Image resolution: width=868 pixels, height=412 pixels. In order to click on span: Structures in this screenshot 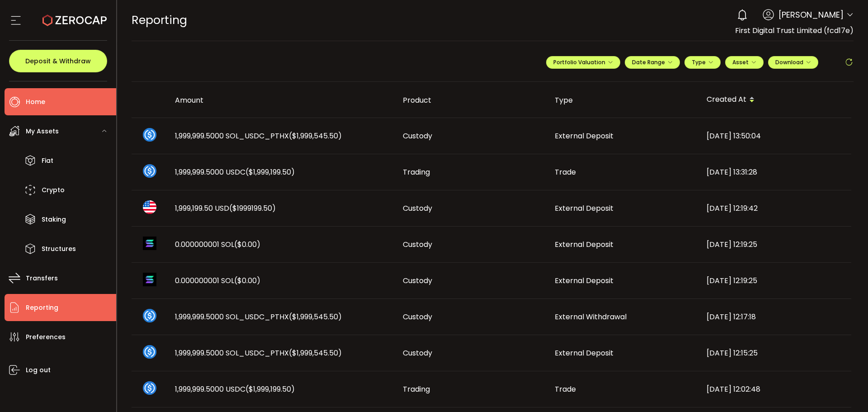, I will do `click(59, 249)`.